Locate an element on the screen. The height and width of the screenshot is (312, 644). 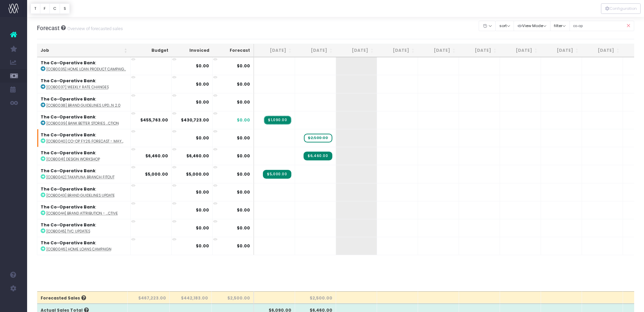
input: Search... is located at coordinates (602, 26).